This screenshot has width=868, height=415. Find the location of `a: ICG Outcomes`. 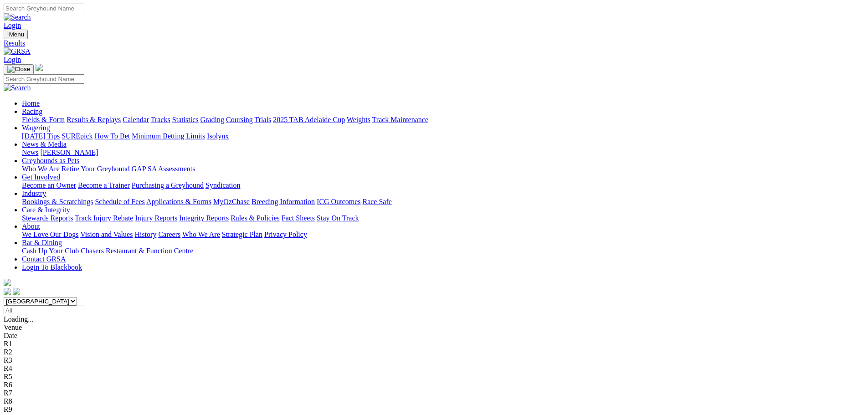

a: ICG Outcomes is located at coordinates (339, 201).